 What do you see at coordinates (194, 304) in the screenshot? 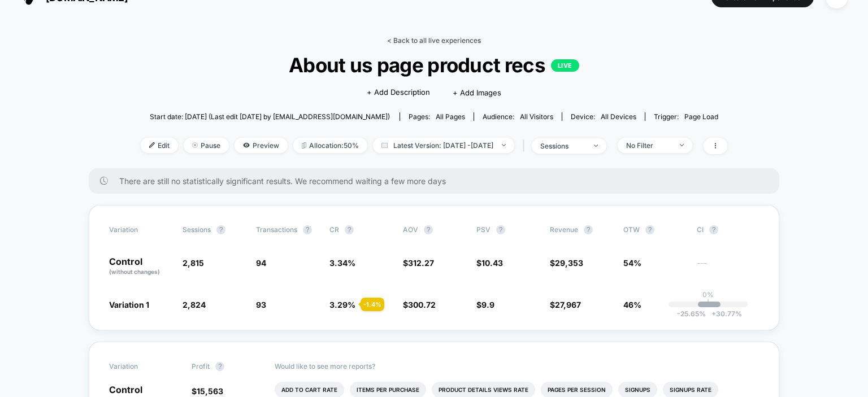
I see `span: 2,824` at bounding box center [194, 304].